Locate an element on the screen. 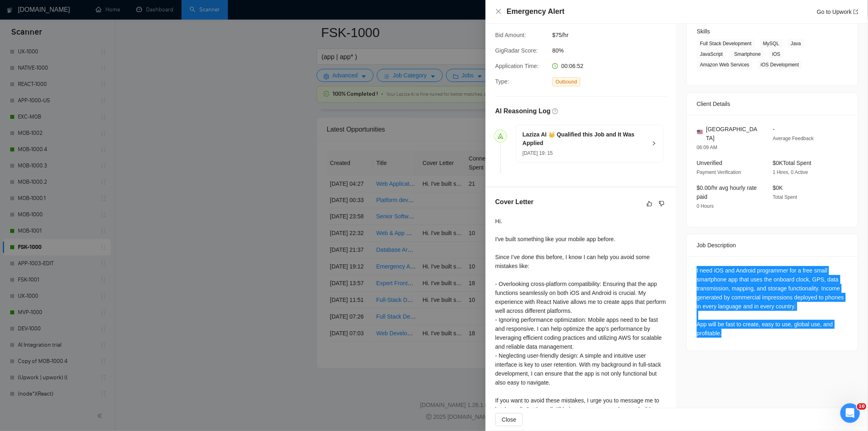 This screenshot has height=431, width=868. span: send is located at coordinates (500, 136).